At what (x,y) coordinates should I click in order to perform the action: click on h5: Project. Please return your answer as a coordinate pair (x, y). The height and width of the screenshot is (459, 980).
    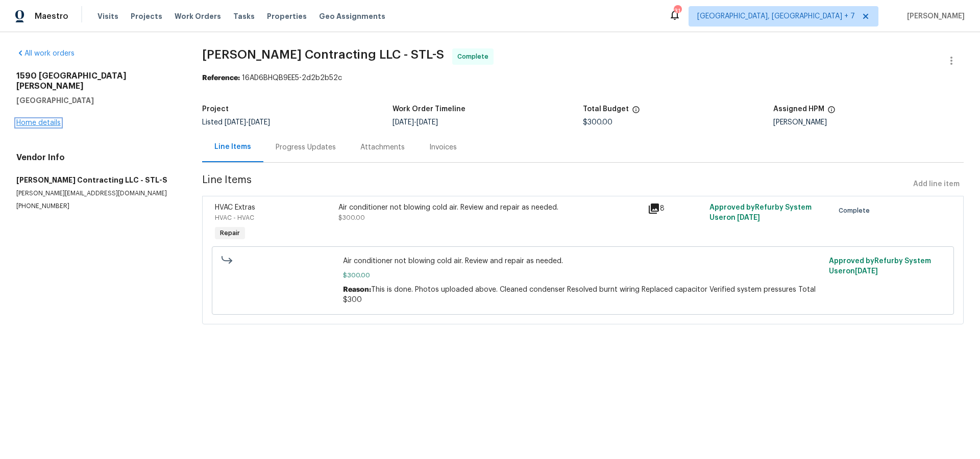
    Looking at the image, I should click on (216, 109).